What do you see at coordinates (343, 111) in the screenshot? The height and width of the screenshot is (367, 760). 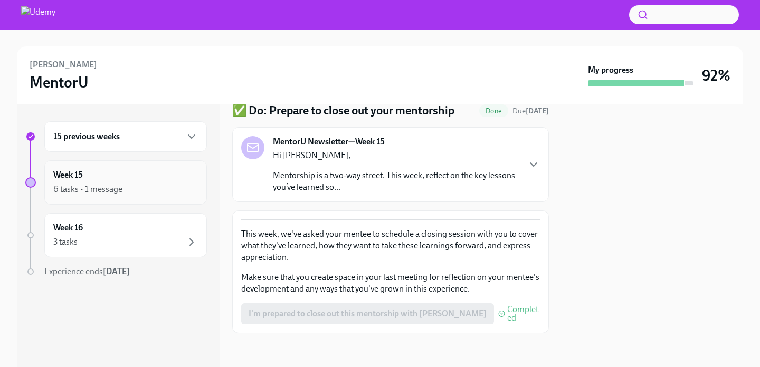 I see `h4: ✅ Do: Prepare to close out your mentorship` at bounding box center [343, 111].